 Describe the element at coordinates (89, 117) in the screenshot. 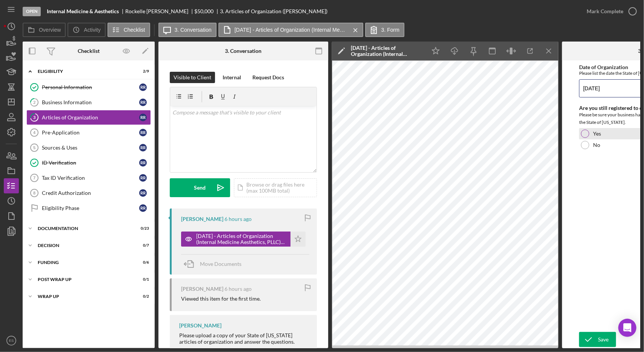

I see `a: 3Articles of OrganizationRR` at that location.